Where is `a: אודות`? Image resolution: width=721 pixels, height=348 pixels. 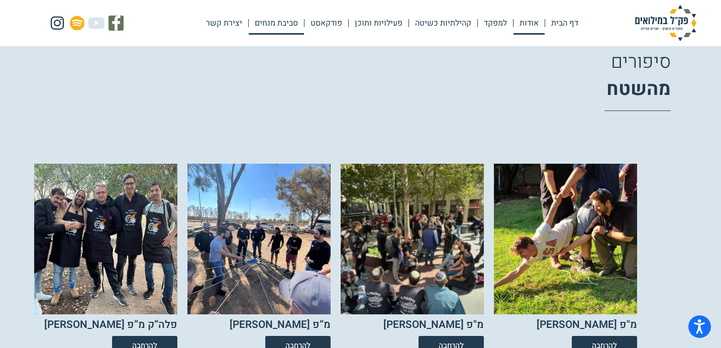
a: אודות is located at coordinates (529, 23).